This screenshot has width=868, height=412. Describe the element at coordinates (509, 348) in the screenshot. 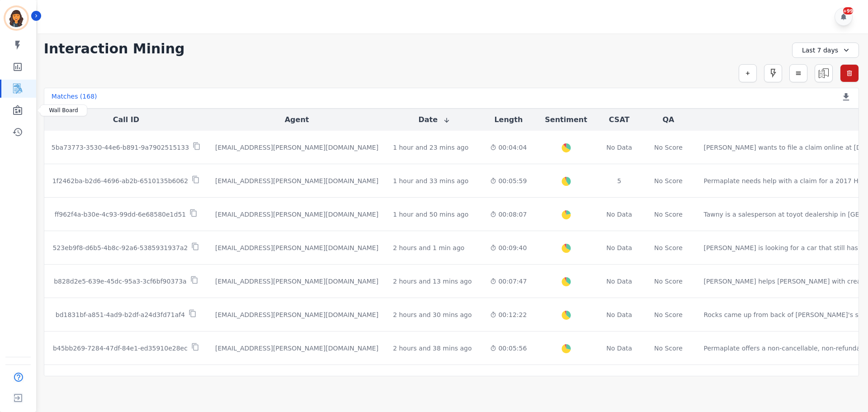

I see `div: 00:05:56` at that location.